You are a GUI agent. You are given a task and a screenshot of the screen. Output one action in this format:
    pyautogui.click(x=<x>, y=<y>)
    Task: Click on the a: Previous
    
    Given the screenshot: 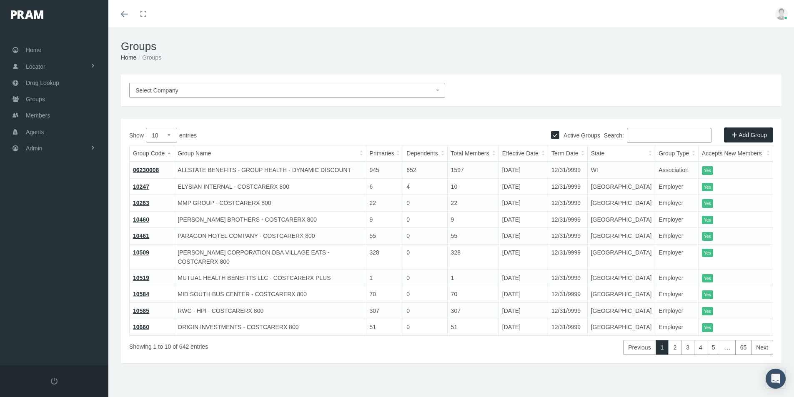 What is the action you would take?
    pyautogui.click(x=639, y=348)
    